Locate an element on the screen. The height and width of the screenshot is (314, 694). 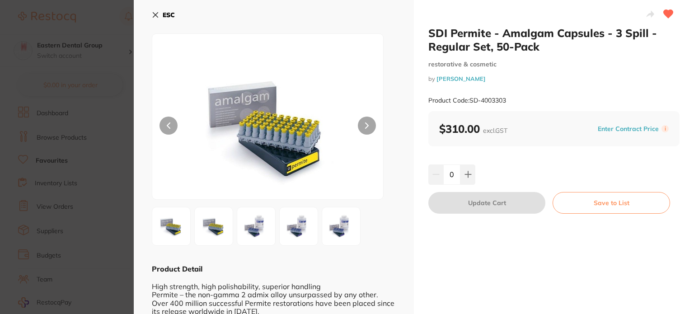
span: excl. GST is located at coordinates (495, 131).